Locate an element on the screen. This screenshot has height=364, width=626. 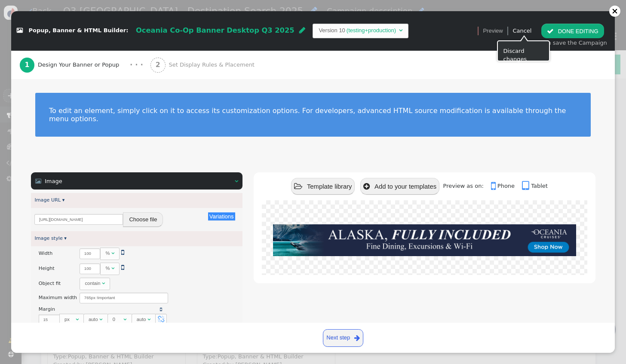
a: Preview is located at coordinates (493, 31).